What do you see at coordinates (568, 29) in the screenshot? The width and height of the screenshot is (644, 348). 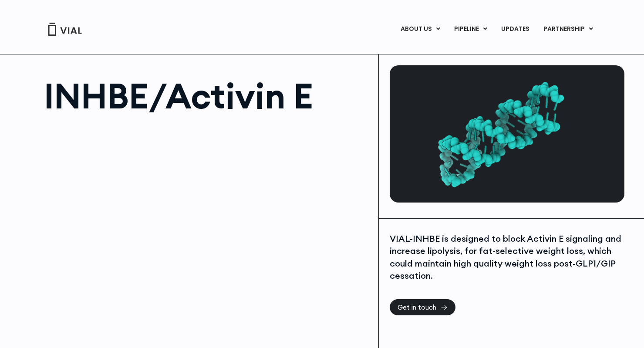 I see `a: PARTNERSHIPMenu Toggle` at bounding box center [568, 29].